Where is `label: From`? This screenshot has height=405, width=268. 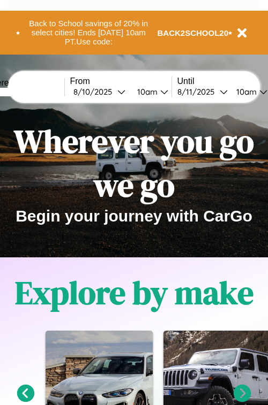
label: From is located at coordinates (120, 81).